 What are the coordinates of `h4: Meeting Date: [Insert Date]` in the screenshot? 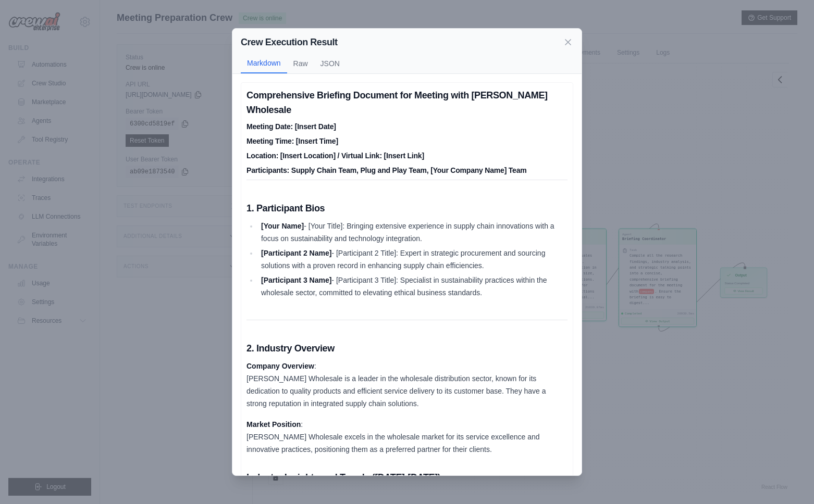 It's located at (407, 127).